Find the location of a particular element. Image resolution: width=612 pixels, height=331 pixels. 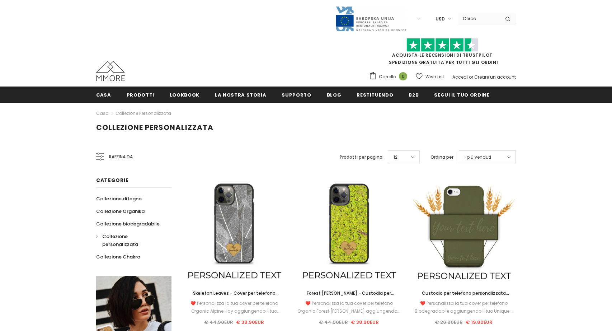

label: Prodotti per pagina is located at coordinates (361, 157).